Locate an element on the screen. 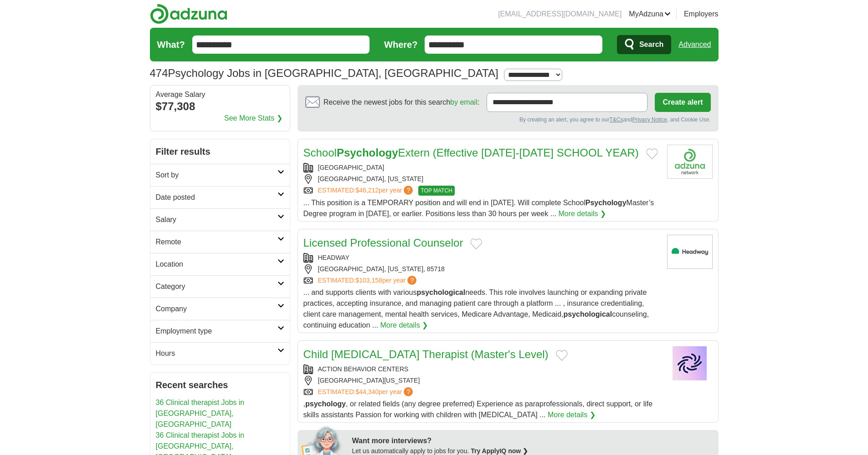  h2: Category is located at coordinates (216, 287).